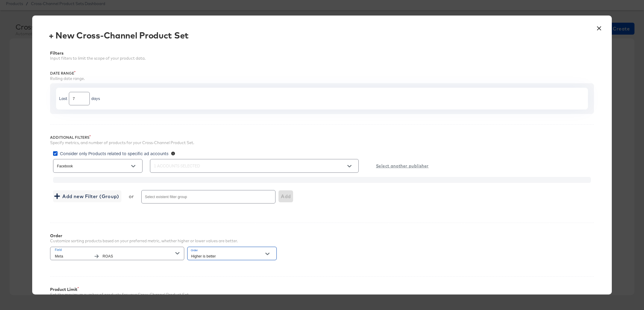  What do you see at coordinates (322, 58) in the screenshot?
I see `div: Input filters to limit the scope of your product data.` at bounding box center [322, 58].